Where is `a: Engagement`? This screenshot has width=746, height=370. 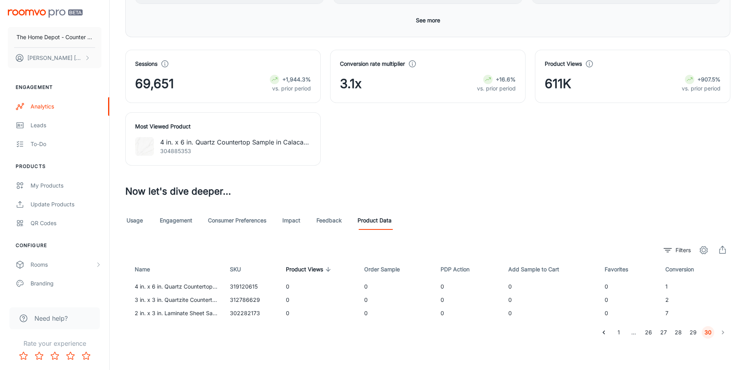
a: Engagement is located at coordinates (176, 220).